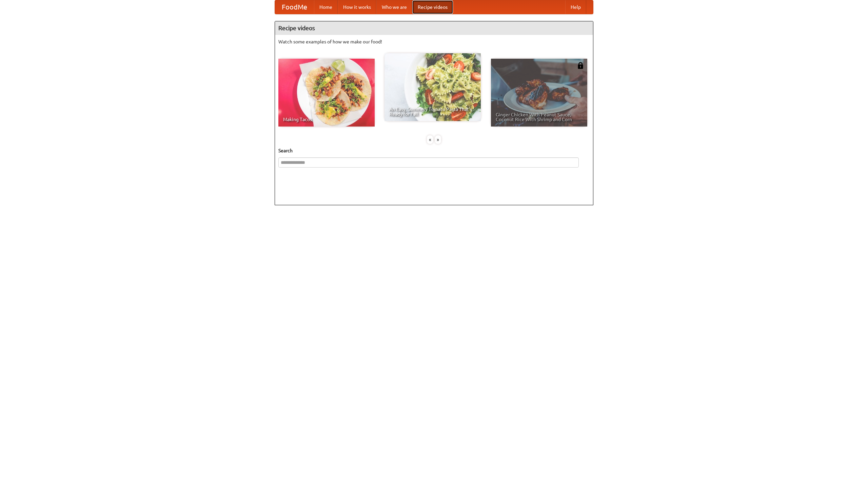 The width and height of the screenshot is (868, 480). Describe the element at coordinates (327, 119) in the screenshot. I see `span: Making Tacos` at that location.